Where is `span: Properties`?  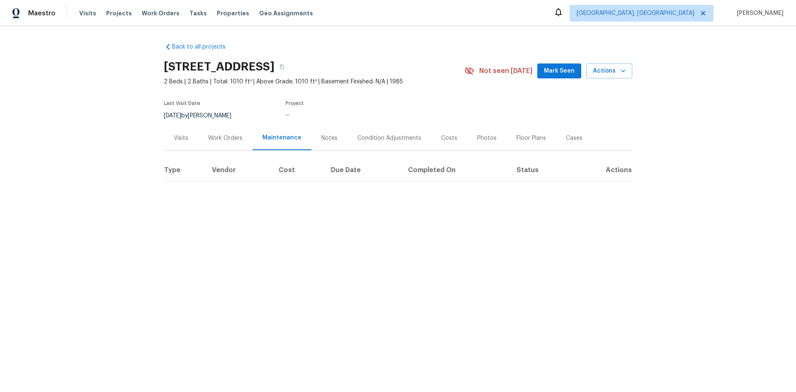
span: Properties is located at coordinates (233, 13).